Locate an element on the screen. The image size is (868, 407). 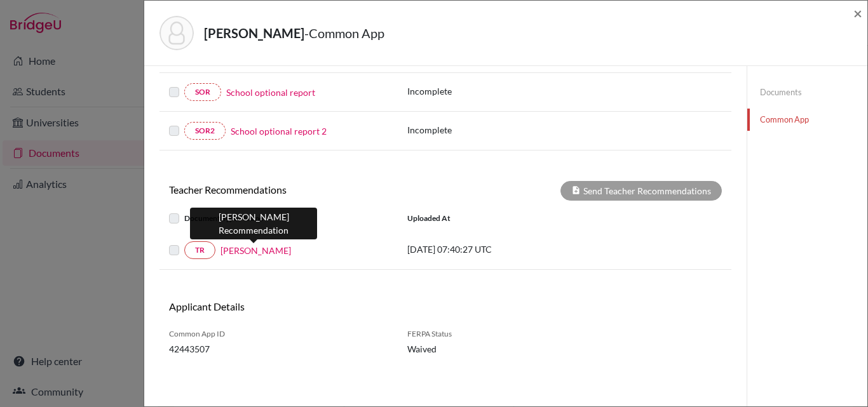
a: School optional report 2 is located at coordinates (278, 131).